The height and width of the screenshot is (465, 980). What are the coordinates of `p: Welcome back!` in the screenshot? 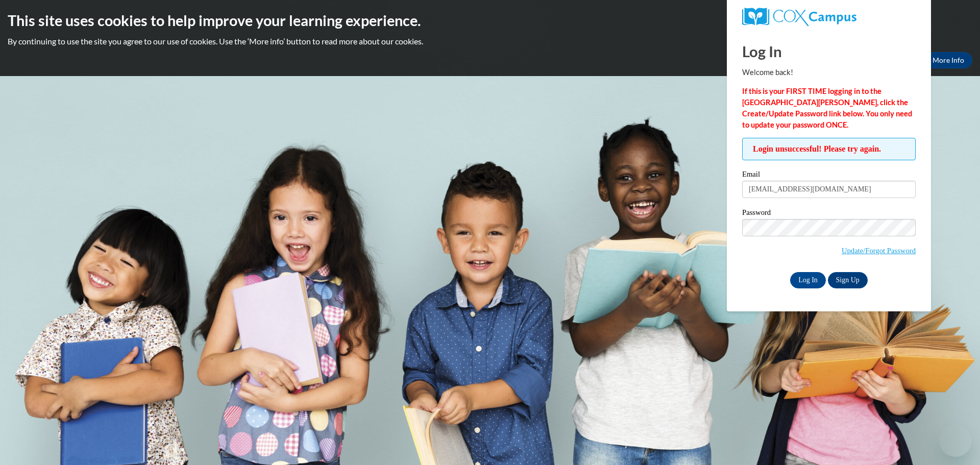 It's located at (829, 73).